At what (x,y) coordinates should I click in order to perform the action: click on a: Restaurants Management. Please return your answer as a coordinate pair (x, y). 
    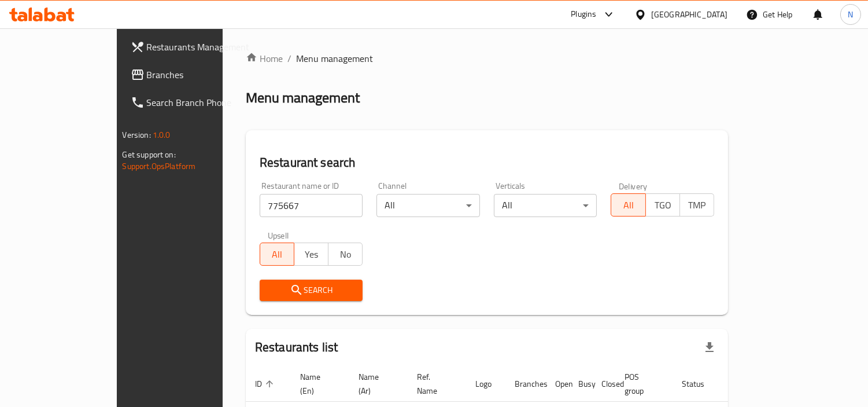
    Looking at the image, I should click on (192, 47).